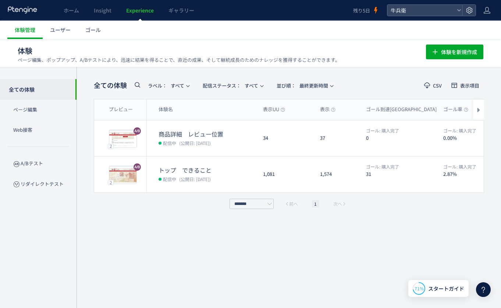 The width and height of the screenshot is (501, 308). What do you see at coordinates (433, 85) in the screenshot?
I see `button: CSV` at bounding box center [433, 85].